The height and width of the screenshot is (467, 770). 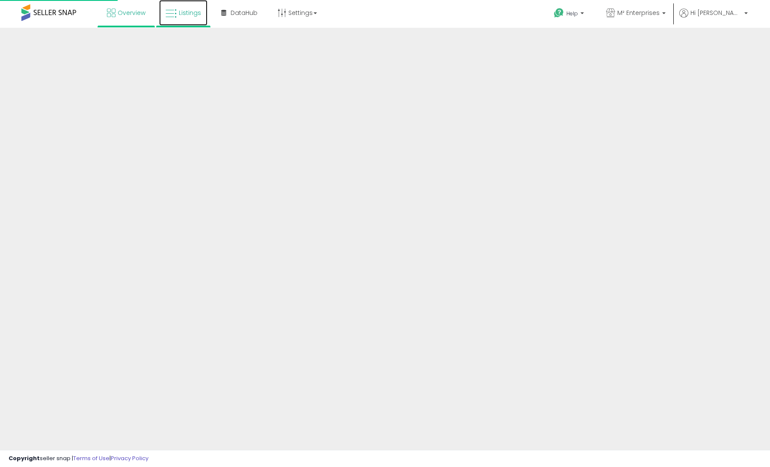 I want to click on span: DataHub, so click(x=244, y=13).